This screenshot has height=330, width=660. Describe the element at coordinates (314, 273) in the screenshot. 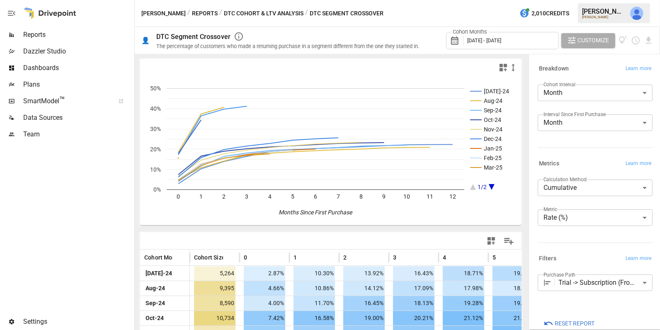

I see `span: 10.30%` at that location.